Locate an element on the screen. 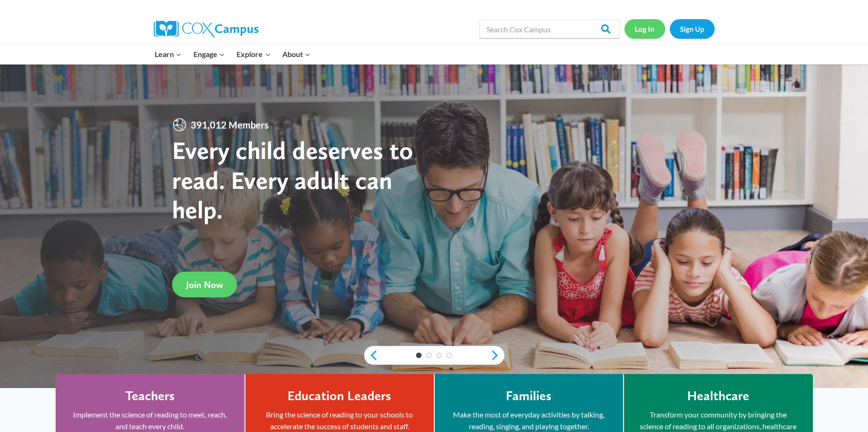 This screenshot has width=868, height=432. button: Child menu of About is located at coordinates (297, 54).